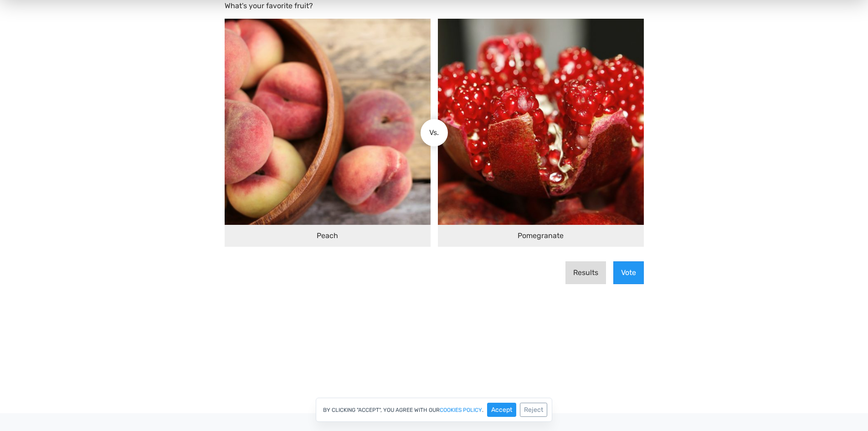  I want to click on p: What's your favorite fruit?, so click(434, 24).